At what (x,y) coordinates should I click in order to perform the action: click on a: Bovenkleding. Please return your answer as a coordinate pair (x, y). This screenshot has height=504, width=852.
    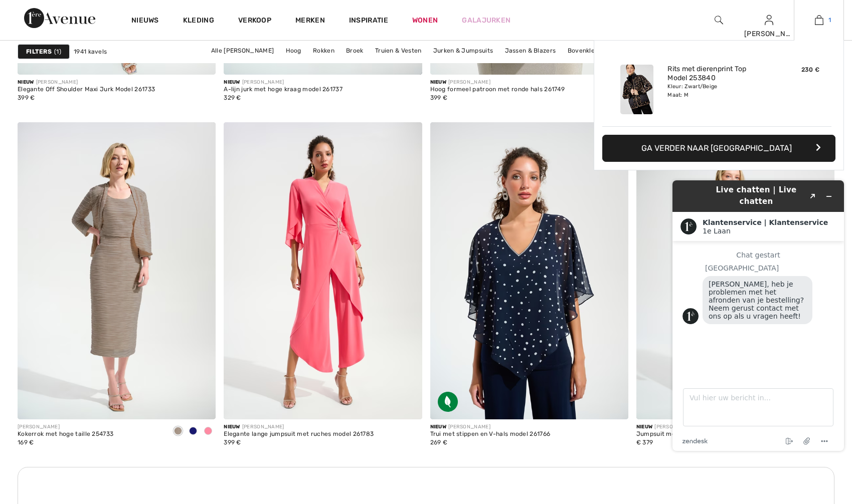
    Looking at the image, I should click on (588, 51).